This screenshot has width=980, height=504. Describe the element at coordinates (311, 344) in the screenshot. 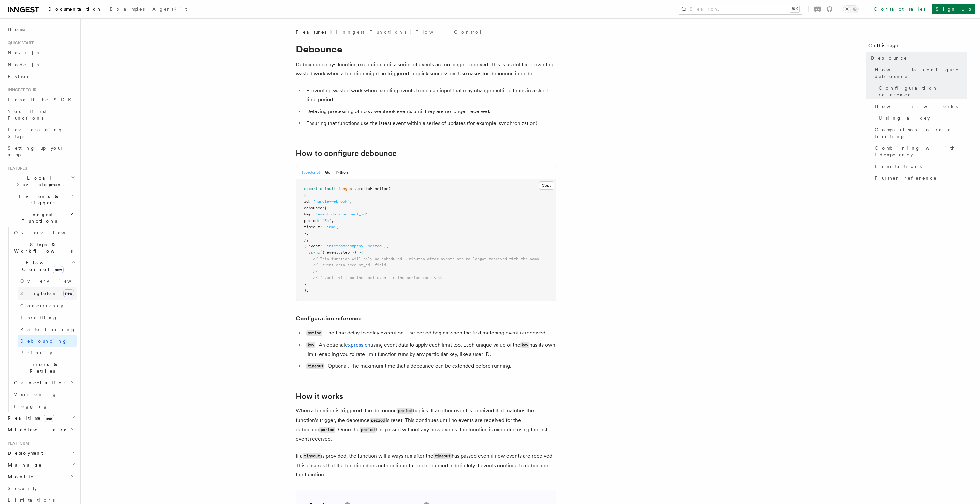

I see `code: key` at that location.